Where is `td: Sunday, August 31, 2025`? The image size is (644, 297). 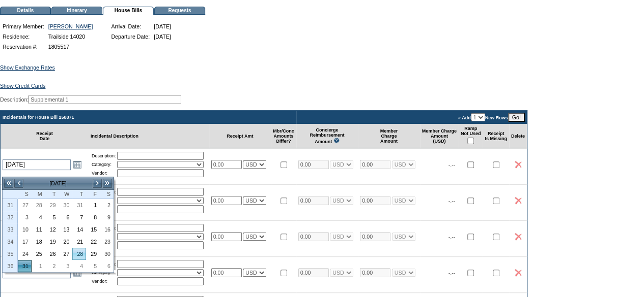 td: Sunday, August 31, 2025 is located at coordinates (25, 267).